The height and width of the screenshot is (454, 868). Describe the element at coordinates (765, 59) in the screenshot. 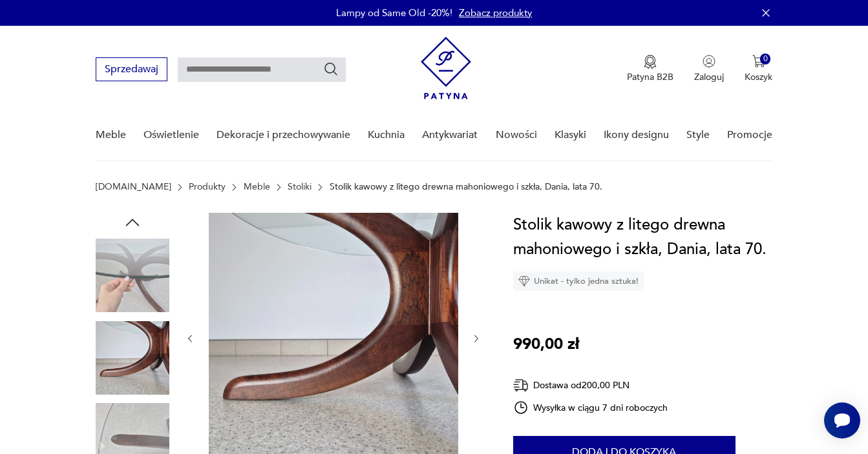

I see `div: 0` at that location.